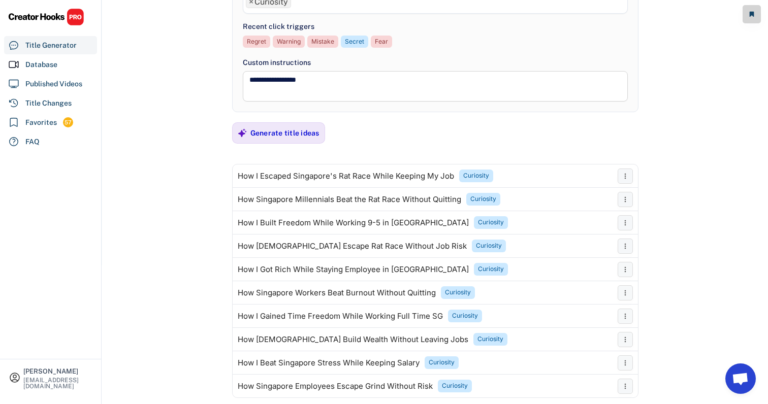 This screenshot has width=768, height=404. What do you see at coordinates (68, 122) in the screenshot?
I see `div: 57` at bounding box center [68, 122].